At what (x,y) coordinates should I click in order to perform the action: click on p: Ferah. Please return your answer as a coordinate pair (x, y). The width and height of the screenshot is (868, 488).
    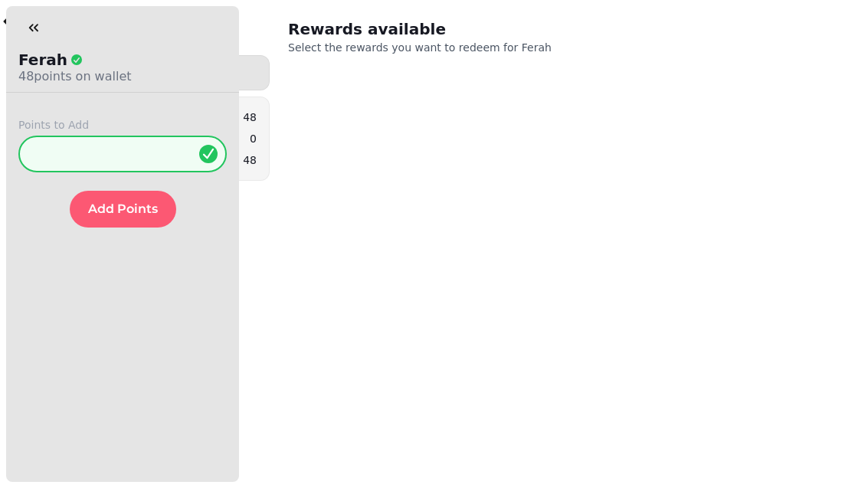
    Looking at the image, I should click on (43, 60).